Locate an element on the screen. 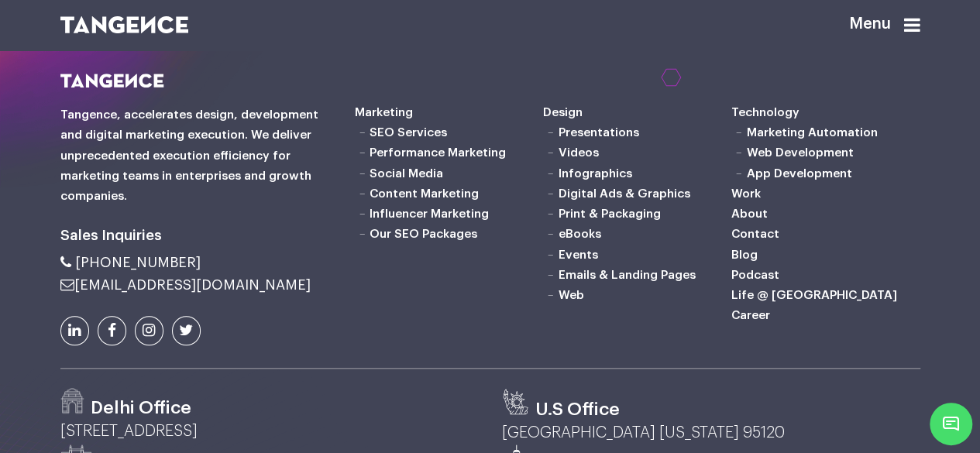 Image resolution: width=980 pixels, height=453 pixels. a: About is located at coordinates (749, 214).